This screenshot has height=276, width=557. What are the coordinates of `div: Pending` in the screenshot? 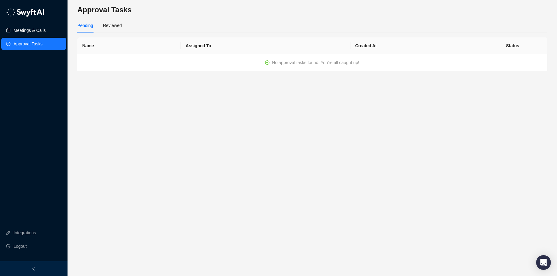 It's located at (85, 25).